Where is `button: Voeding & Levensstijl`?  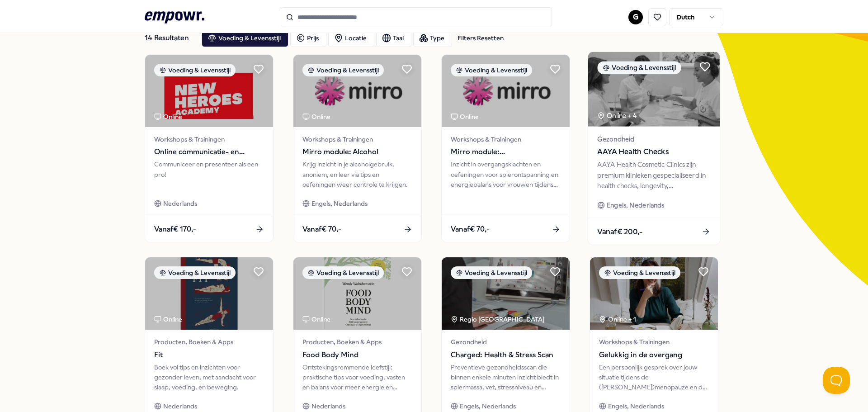
button: Voeding & Levensstijl is located at coordinates (245, 38).